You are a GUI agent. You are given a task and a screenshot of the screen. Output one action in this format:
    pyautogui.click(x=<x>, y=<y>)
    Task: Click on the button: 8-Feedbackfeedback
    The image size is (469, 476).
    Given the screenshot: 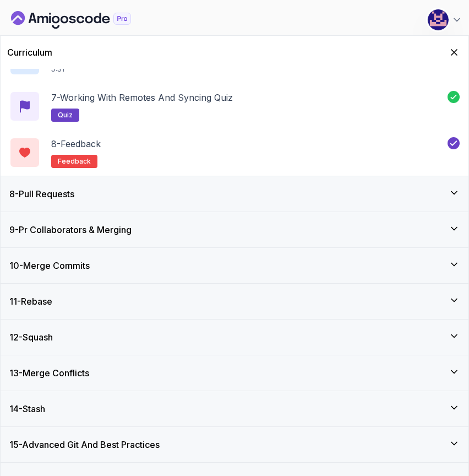 What is the action you would take?
    pyautogui.click(x=234, y=153)
    